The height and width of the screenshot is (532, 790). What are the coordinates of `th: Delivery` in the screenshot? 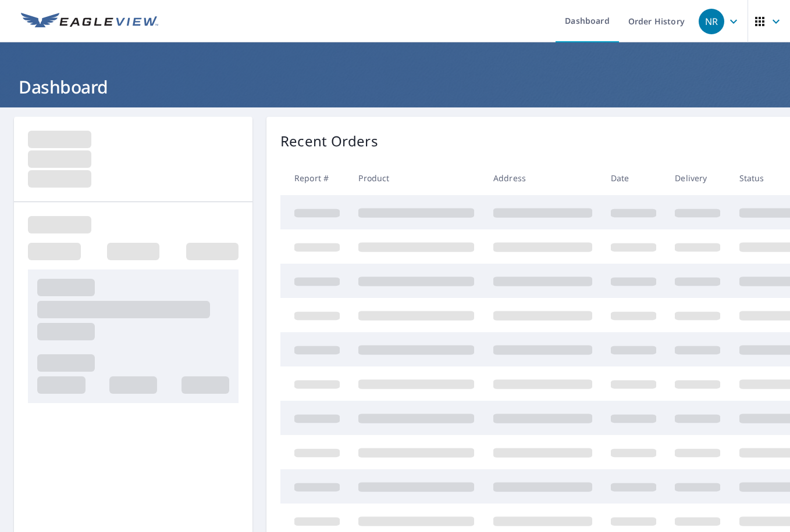 It's located at (697, 178).